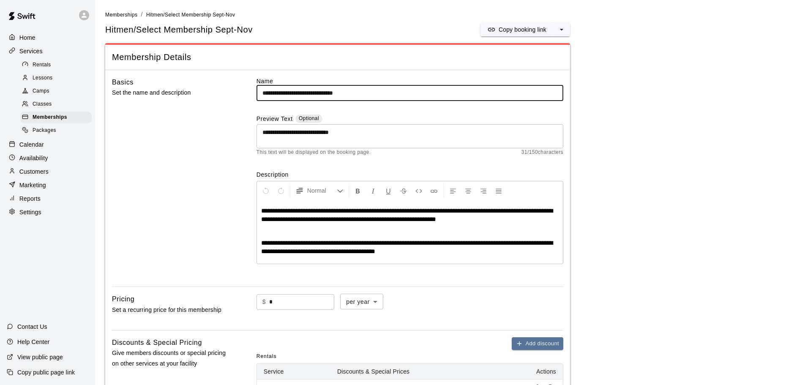 The image size is (805, 385). I want to click on p: Marketing, so click(33, 185).